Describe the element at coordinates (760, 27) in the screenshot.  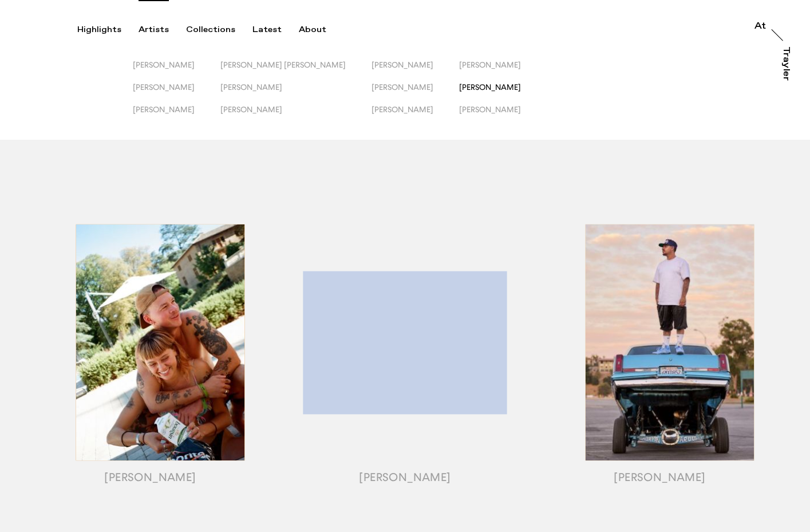
I see `a: At` at that location.